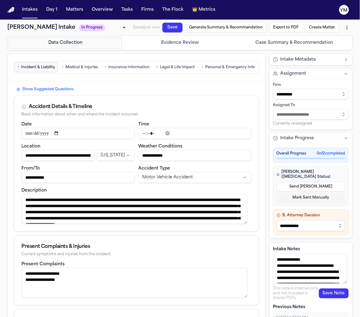  Describe the element at coordinates (102, 10) in the screenshot. I see `a: Overview` at that location.